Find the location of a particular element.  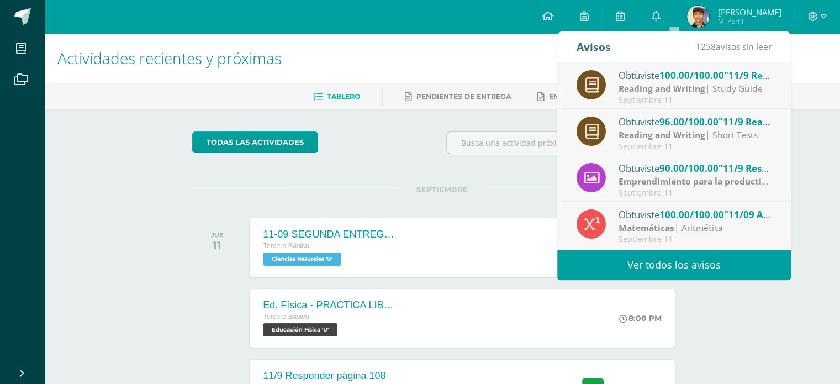

div: | Study Guide is located at coordinates (695, 88).